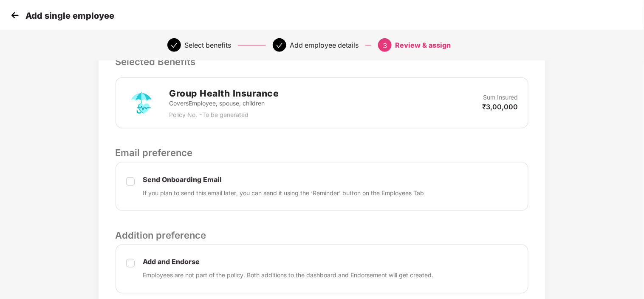 This screenshot has width=644, height=299. What do you see at coordinates (284, 179) in the screenshot?
I see `p: Send Onboarding Email` at bounding box center [284, 179].